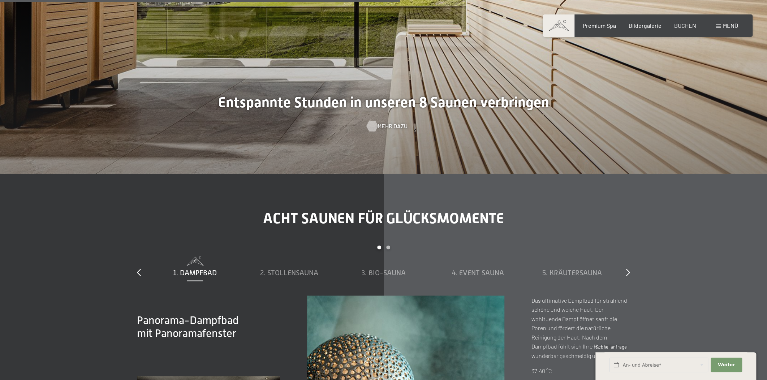 The width and height of the screenshot is (767, 380). Describe the element at coordinates (685, 25) in the screenshot. I see `span: BUCHEN` at that location.